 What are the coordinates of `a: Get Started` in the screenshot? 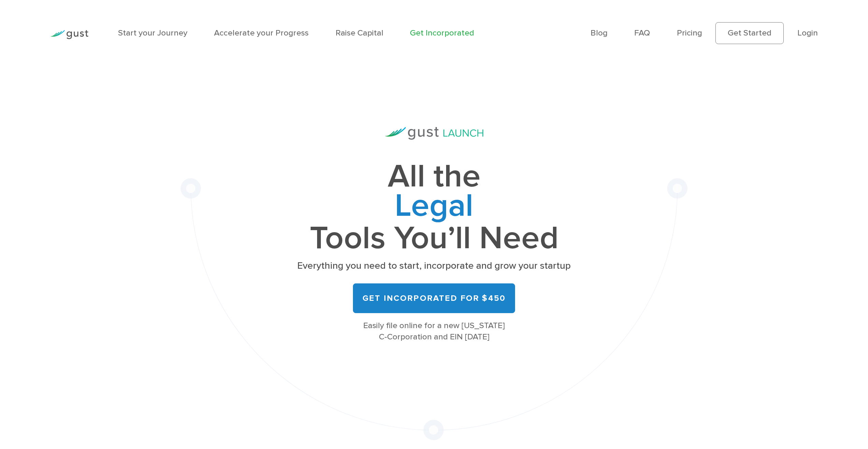 It's located at (750, 33).